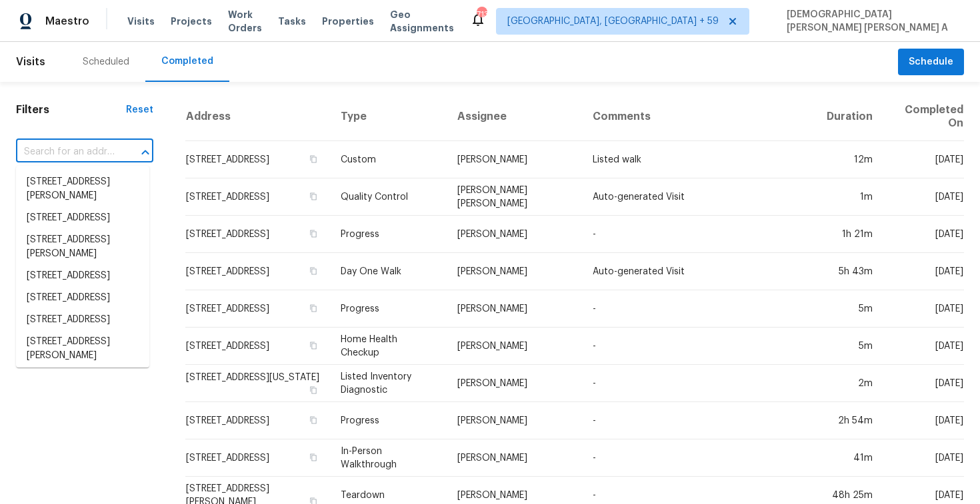 Image resolution: width=980 pixels, height=504 pixels. Describe the element at coordinates (850, 272) in the screenshot. I see `td: 5h 43m` at that location.